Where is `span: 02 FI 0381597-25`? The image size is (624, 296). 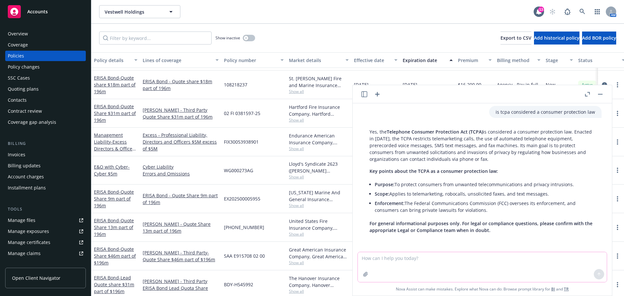 span: 02 FI 0381597-25 is located at coordinates (242, 113).